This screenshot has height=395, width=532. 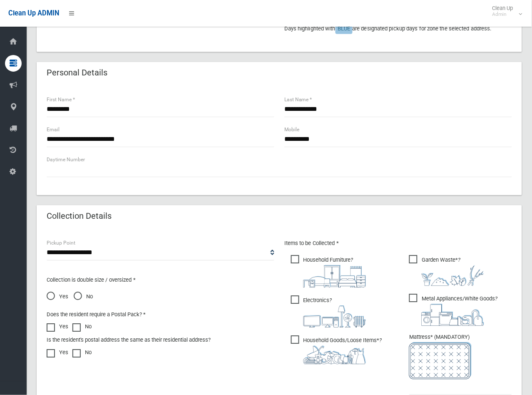 I want to click on span: Household Furniture, so click(x=329, y=272).